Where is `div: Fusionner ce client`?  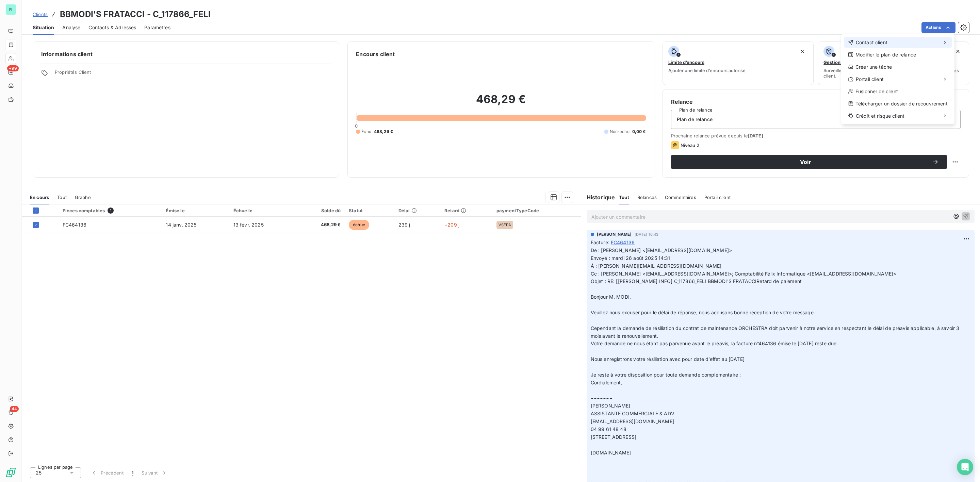 div: Fusionner ce client is located at coordinates (898, 91).